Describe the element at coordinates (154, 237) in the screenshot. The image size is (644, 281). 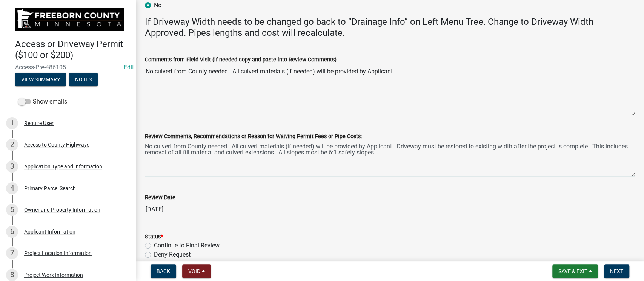
I see `label: Status` at that location.